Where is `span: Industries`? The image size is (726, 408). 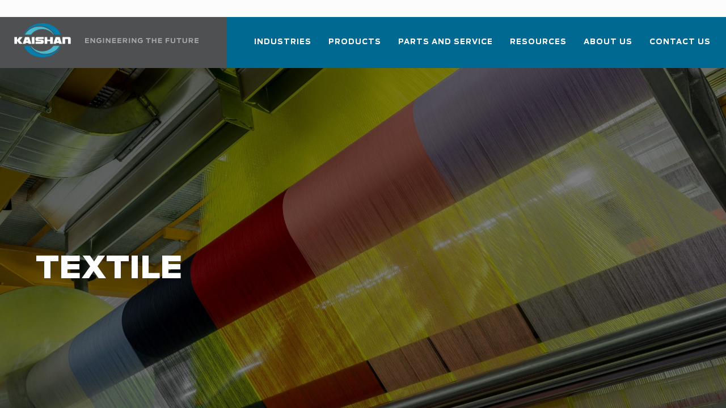
span: Industries is located at coordinates (282, 42).